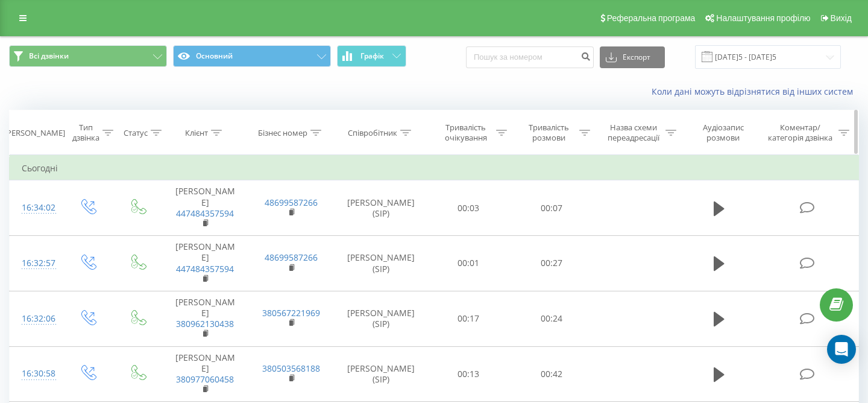 The width and height of the screenshot is (868, 403). I want to click on a: 380962130438, so click(205, 323).